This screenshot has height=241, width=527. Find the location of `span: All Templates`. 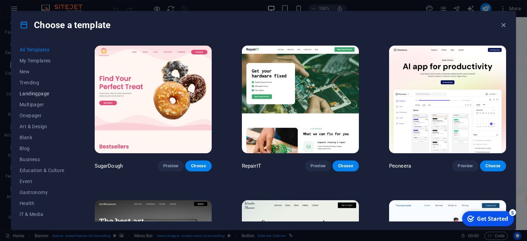

span: All Templates is located at coordinates (42, 50).